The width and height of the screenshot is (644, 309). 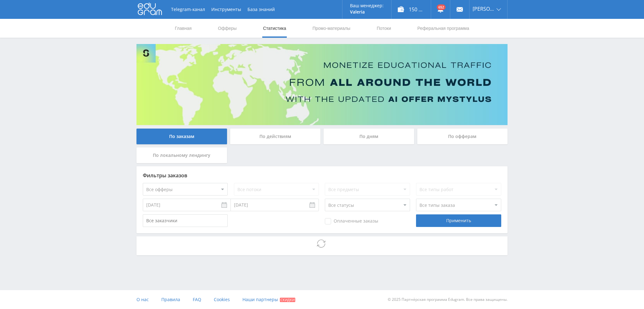 What do you see at coordinates (367, 6) in the screenshot?
I see `p: Ваш менеджер:` at bounding box center [367, 6].